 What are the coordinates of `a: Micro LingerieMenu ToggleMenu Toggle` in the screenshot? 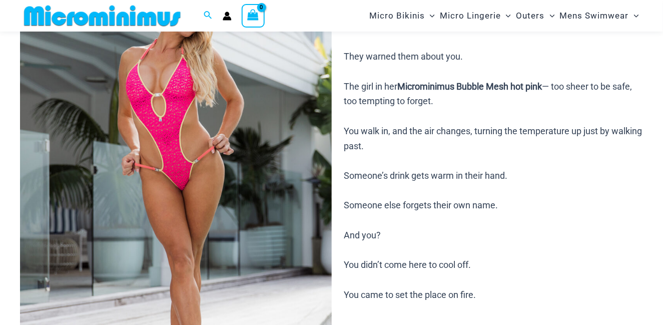 It's located at (476, 16).